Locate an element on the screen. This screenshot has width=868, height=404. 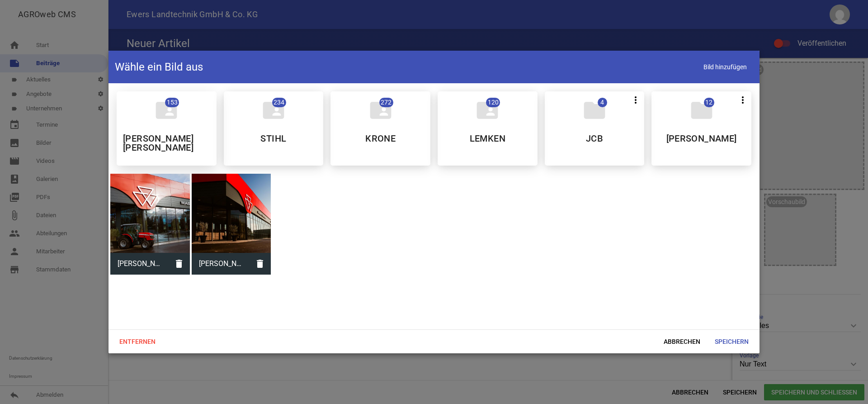
div: STIHL is located at coordinates (274, 128).